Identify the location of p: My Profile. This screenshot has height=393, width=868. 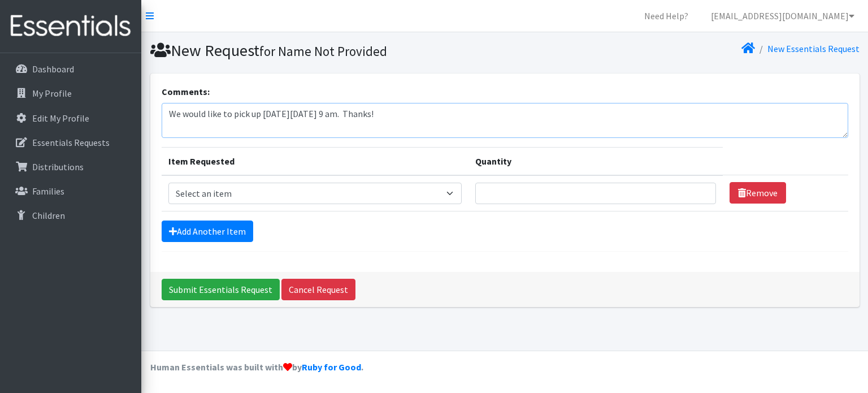
(52, 93).